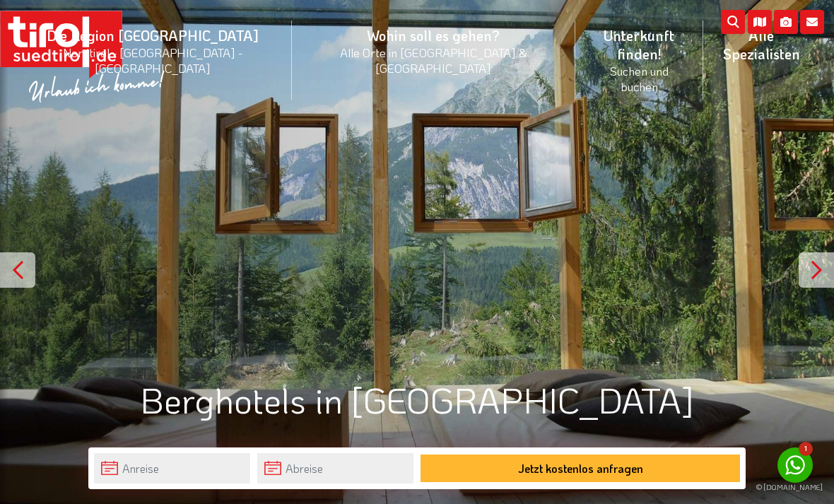  Describe the element at coordinates (580, 468) in the screenshot. I see `button: Jetzt kostenlos anfragen` at that location.